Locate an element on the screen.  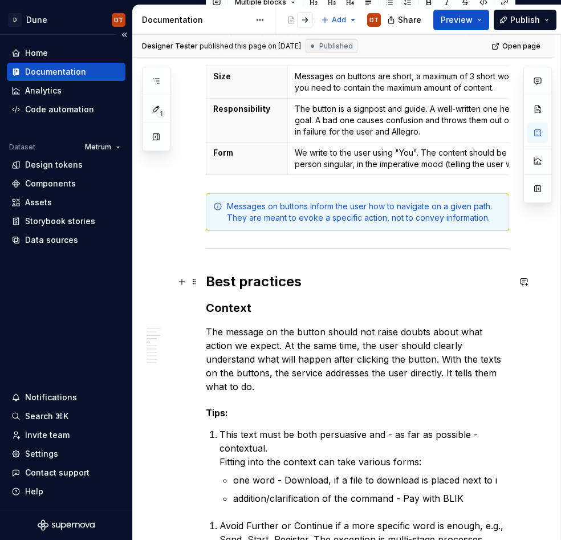
a: Design tokens is located at coordinates (66, 165).